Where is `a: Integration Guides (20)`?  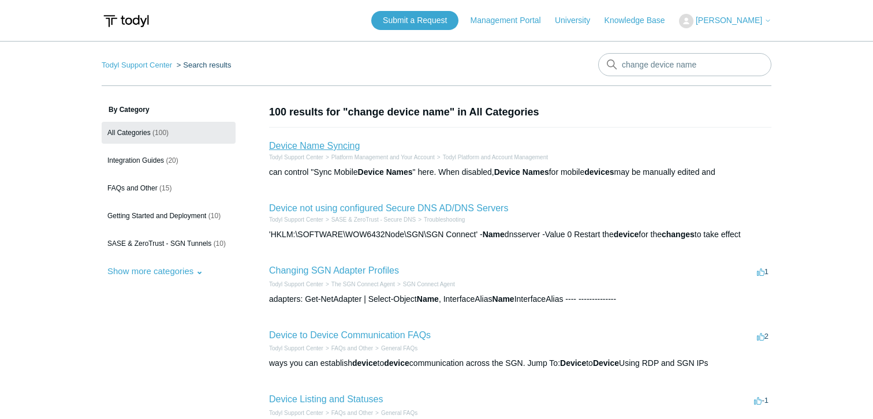 a: Integration Guides (20) is located at coordinates (169, 161).